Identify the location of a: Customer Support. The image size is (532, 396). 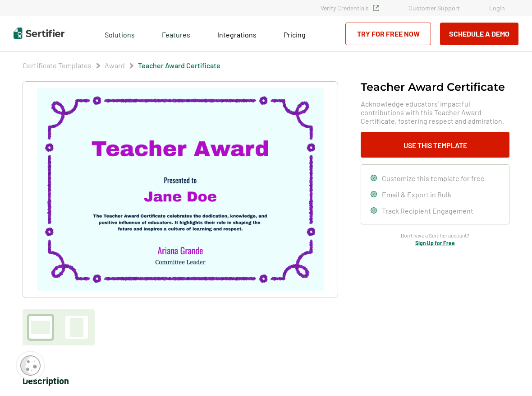
(434, 7).